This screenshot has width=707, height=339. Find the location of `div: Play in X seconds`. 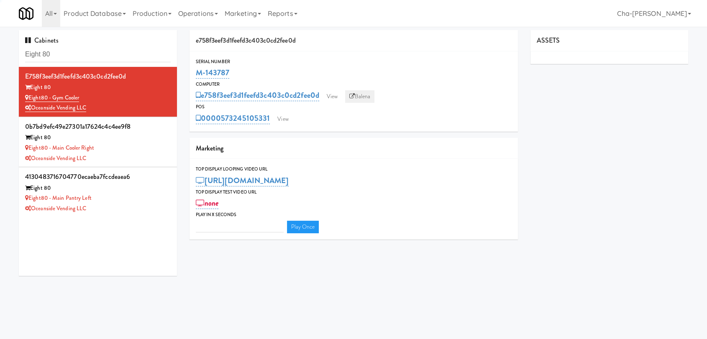

div: Play in X seconds is located at coordinates (354, 215).